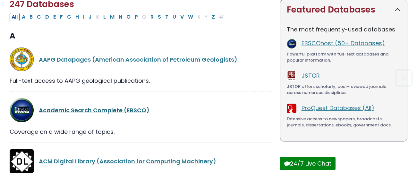 Image resolution: width=417 pixels, height=180 pixels. I want to click on button: Filter Results P, so click(136, 17).